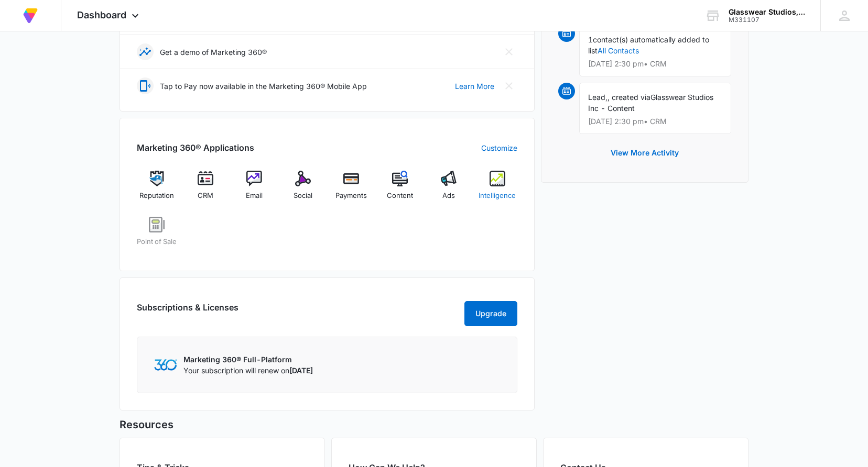 The height and width of the screenshot is (467, 868). I want to click on span: Intelligence, so click(497, 195).